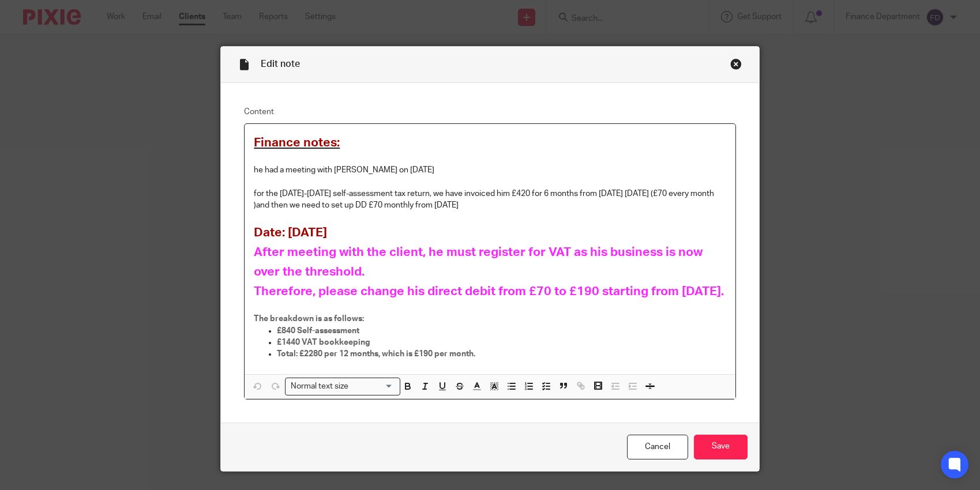 The height and width of the screenshot is (490, 980). I want to click on input: Save, so click(720, 447).